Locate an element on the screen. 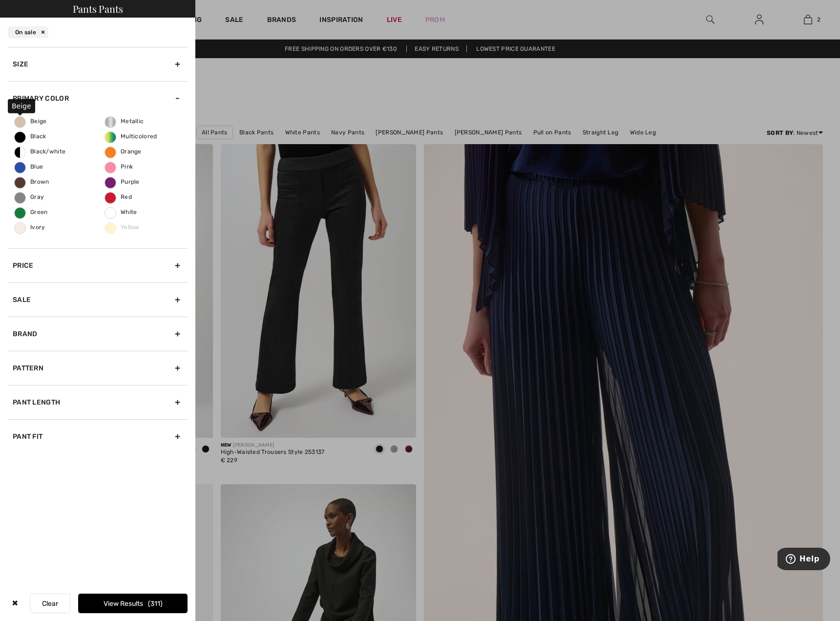 This screenshot has height=621, width=840. div: Pant Length is located at coordinates (97, 402).